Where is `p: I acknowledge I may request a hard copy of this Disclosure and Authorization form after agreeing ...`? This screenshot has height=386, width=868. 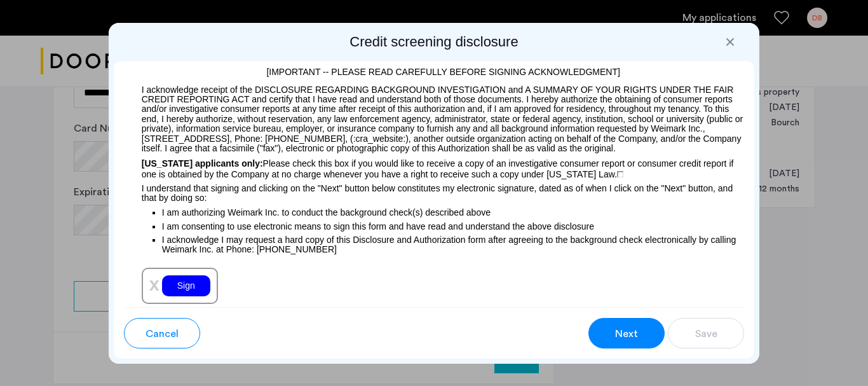 p: I acknowledge I may request a hard copy of this Disclosure and Authorization form after agreeing ... is located at coordinates (453, 245).